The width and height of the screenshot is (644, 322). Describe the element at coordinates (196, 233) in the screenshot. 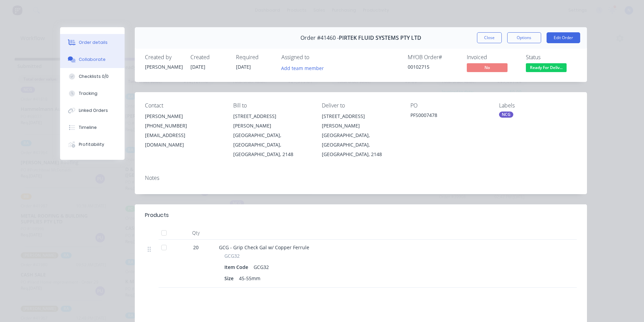

I see `div: Qty` at that location.